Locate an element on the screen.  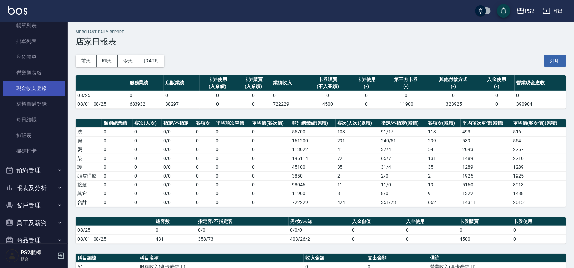
p: 櫃台 is located at coordinates (38, 259).